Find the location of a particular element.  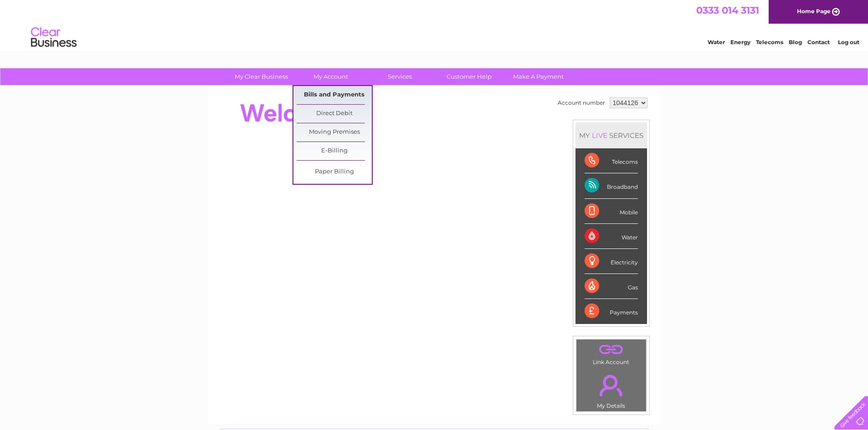

div: Mobile is located at coordinates (611, 211).